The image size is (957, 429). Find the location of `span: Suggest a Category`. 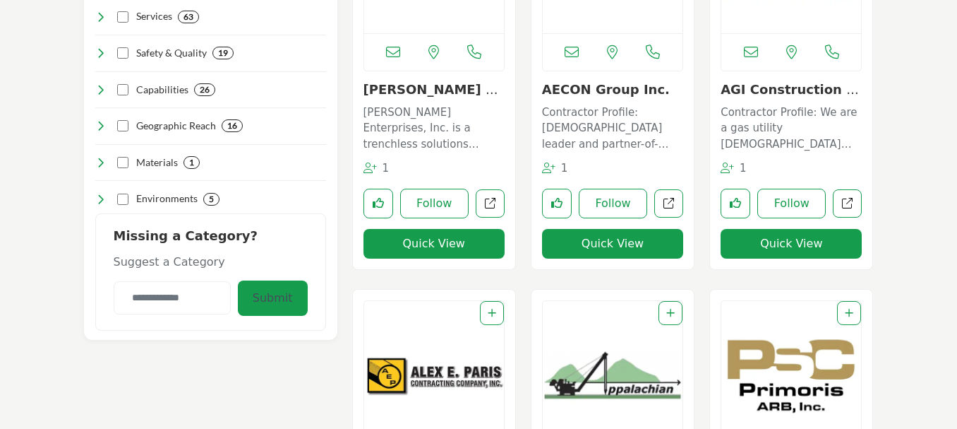

span: Suggest a Category is located at coordinates (169, 261).